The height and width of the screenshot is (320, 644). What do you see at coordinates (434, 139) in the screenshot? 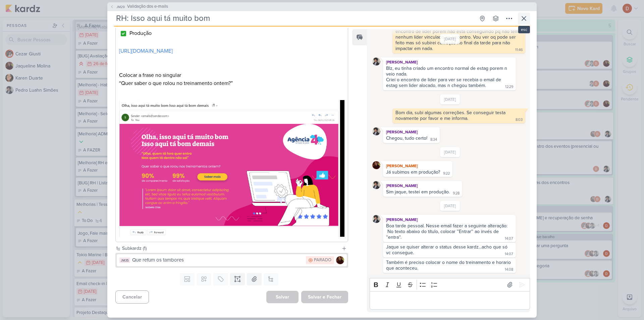
I see `div: 8:34` at bounding box center [434, 139].